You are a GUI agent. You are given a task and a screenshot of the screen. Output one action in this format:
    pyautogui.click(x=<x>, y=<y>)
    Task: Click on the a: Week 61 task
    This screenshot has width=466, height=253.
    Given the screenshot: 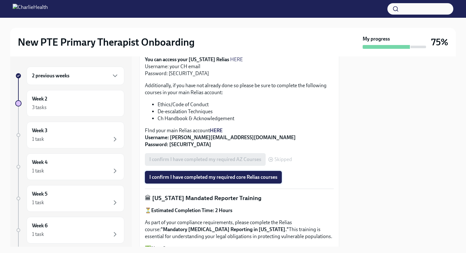 What is the action you would take?
    pyautogui.click(x=70, y=230)
    